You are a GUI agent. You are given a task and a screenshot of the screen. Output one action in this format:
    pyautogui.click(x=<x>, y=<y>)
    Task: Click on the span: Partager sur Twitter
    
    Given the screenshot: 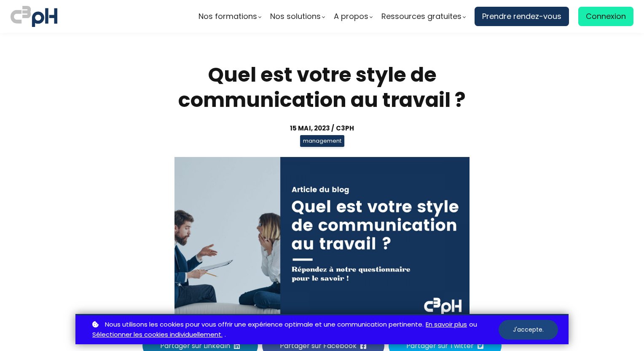 What is the action you would take?
    pyautogui.click(x=440, y=346)
    